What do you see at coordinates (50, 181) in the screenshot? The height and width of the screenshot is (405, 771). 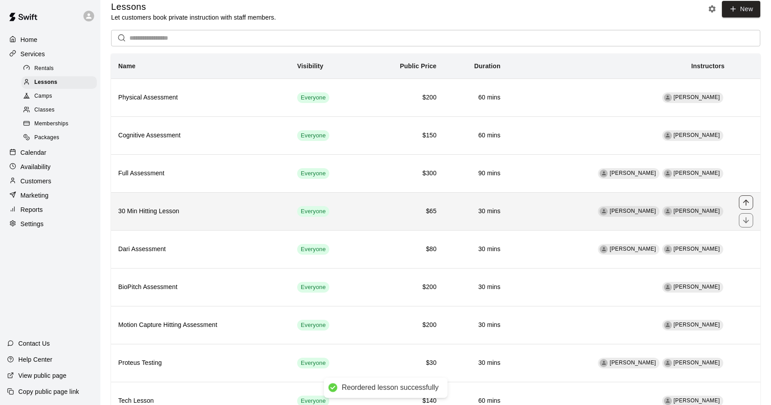 I see `div: Customers` at bounding box center [50, 181].